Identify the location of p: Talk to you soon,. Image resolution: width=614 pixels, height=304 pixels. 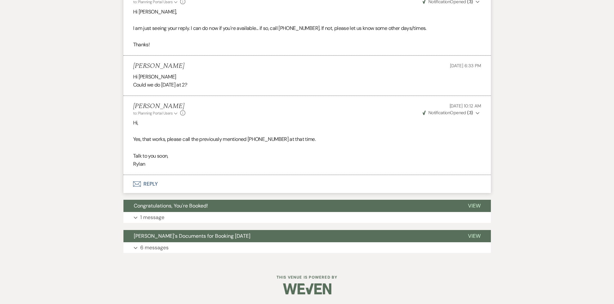
(307, 156).